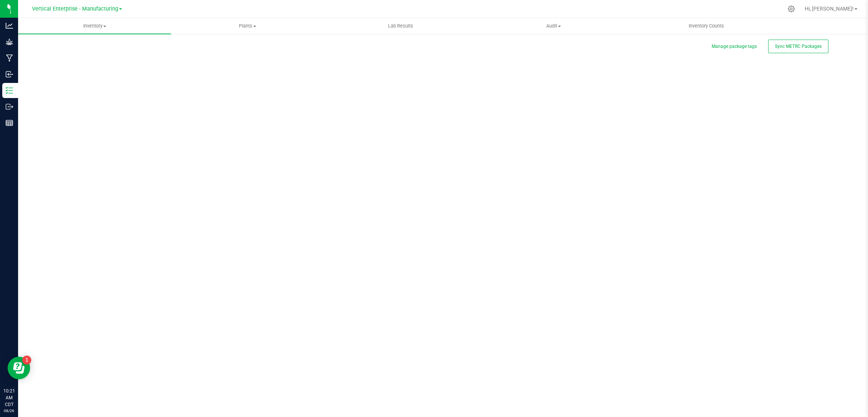 This screenshot has width=868, height=417. What do you see at coordinates (706, 26) in the screenshot?
I see `span: Inventory Counts` at bounding box center [706, 26].